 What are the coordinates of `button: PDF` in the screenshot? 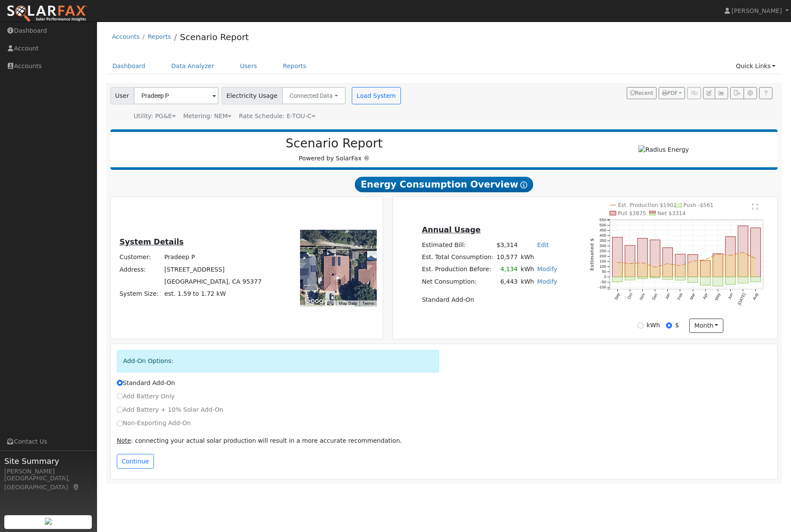 It's located at (672, 93).